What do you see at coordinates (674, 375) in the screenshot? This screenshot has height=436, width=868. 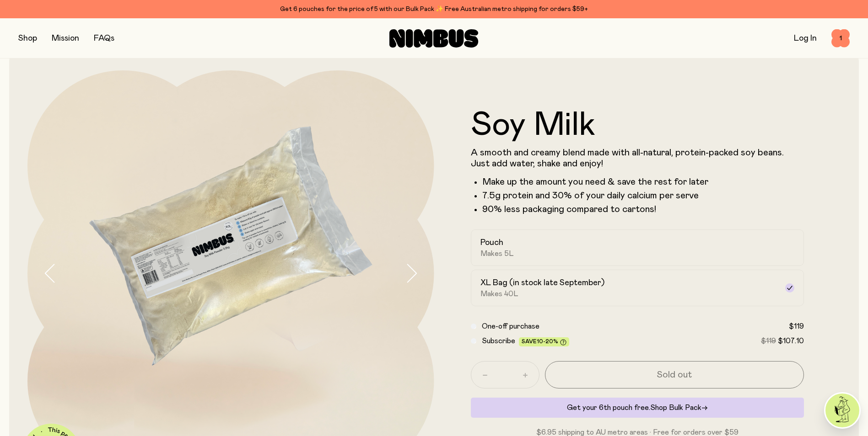 I see `span: Sold out` at bounding box center [674, 375].